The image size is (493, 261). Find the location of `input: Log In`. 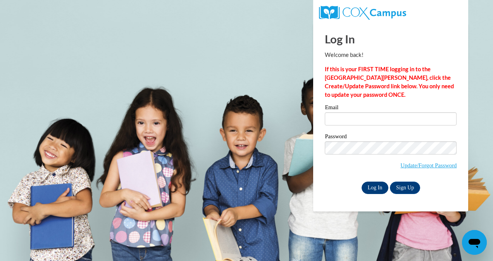

input: Log In is located at coordinates (375, 188).